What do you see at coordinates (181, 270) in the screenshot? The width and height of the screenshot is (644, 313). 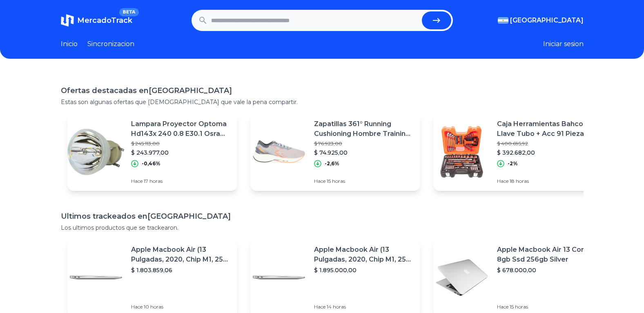 I see `p: $ 1.803.859,06` at bounding box center [181, 270].